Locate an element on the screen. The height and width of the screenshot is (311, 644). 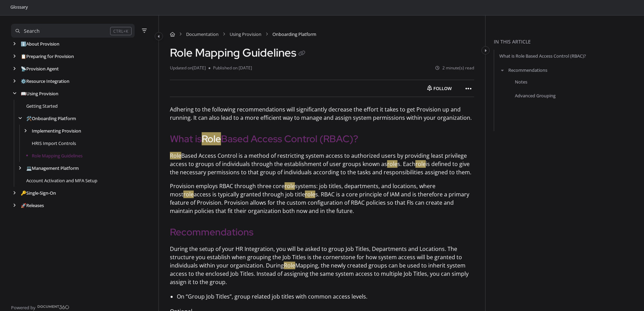
a: Glossary is located at coordinates (19, 7).